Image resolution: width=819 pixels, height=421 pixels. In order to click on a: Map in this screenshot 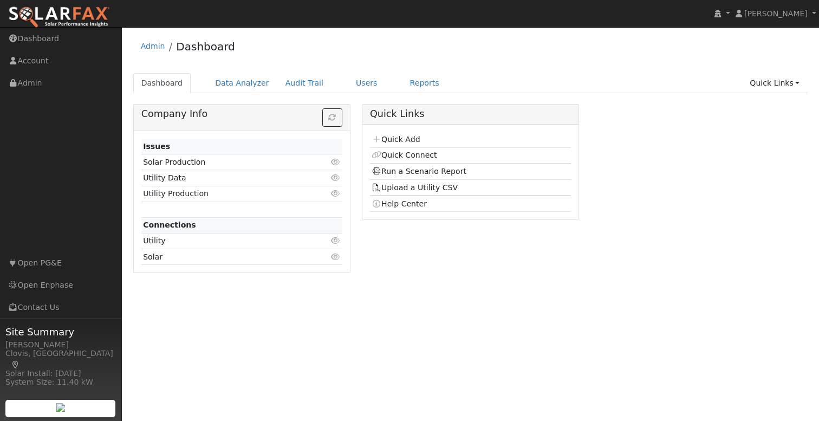, I will do `click(16, 364)`.